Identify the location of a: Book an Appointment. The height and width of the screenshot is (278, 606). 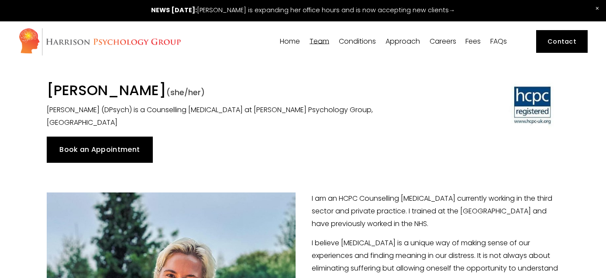
(99, 150).